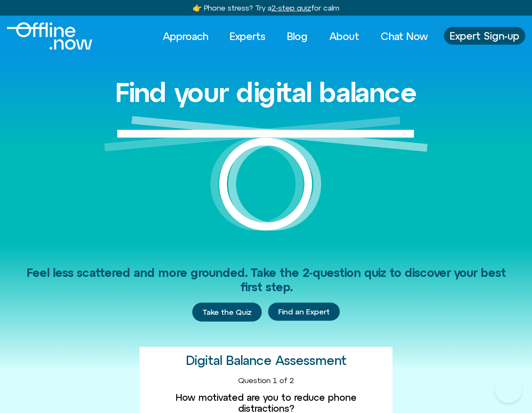 The height and width of the screenshot is (413, 532). Describe the element at coordinates (226, 312) in the screenshot. I see `div: Take the Quiz` at that location.